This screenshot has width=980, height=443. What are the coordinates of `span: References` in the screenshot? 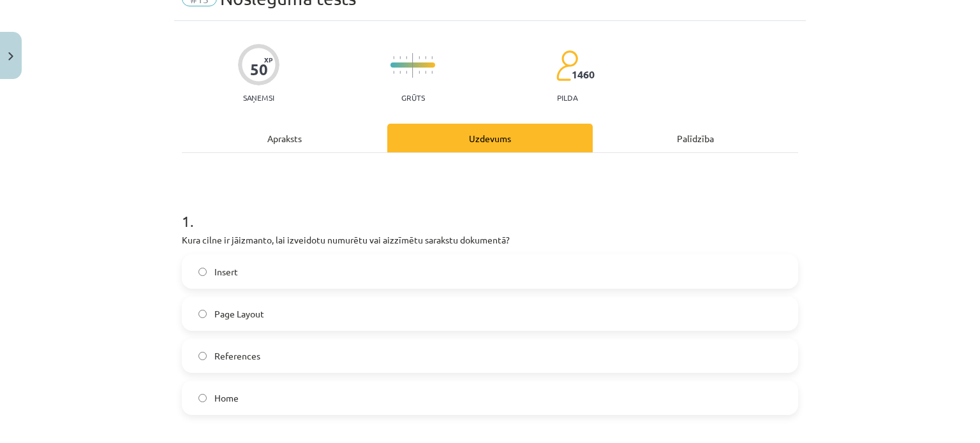 It's located at (237, 356).